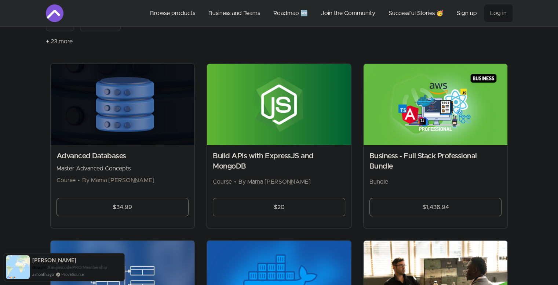 Image resolution: width=558 pixels, height=285 pixels. I want to click on a: Log in, so click(498, 13).